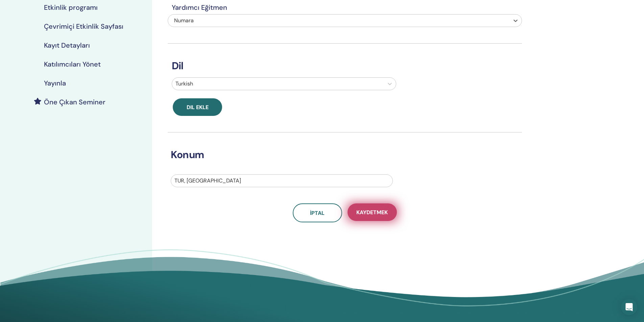 This screenshot has width=644, height=322. Describe the element at coordinates (317, 213) in the screenshot. I see `span: İptal` at that location.